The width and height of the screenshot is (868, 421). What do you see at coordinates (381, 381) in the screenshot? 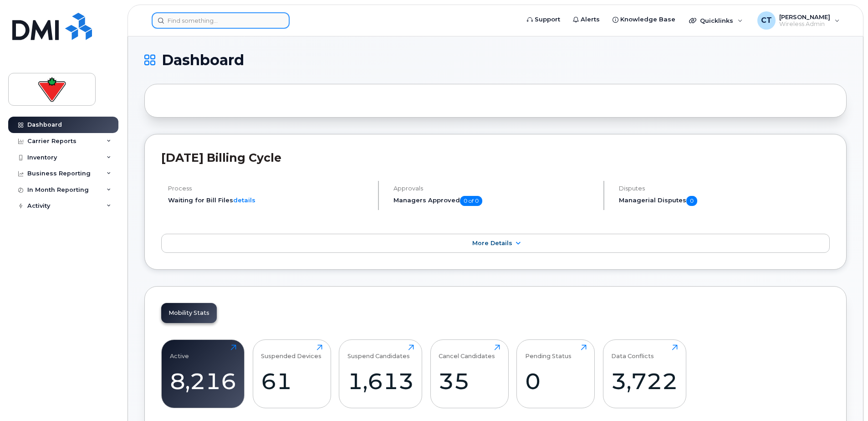
I see `div: 1,613` at bounding box center [381, 381].